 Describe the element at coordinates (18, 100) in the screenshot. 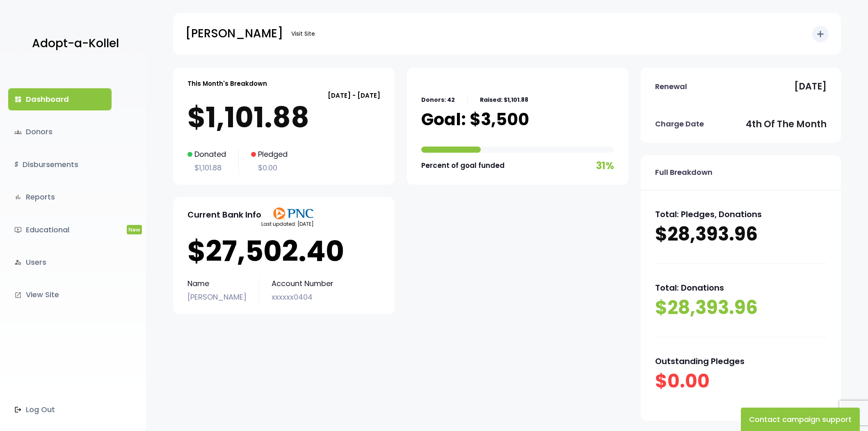

I see `i: dashboard` at that location.